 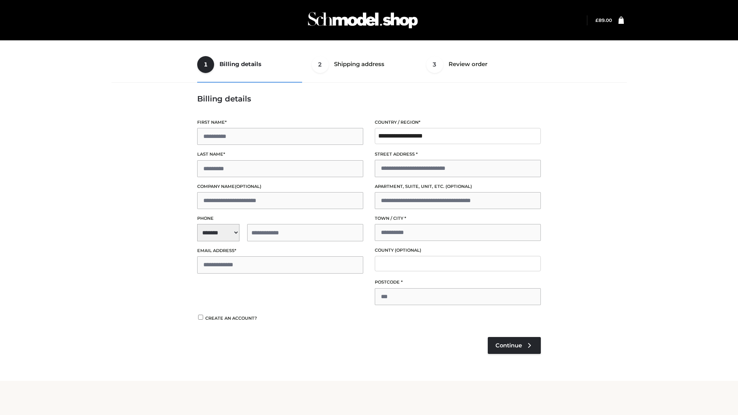 I want to click on label: First name, so click(x=280, y=122).